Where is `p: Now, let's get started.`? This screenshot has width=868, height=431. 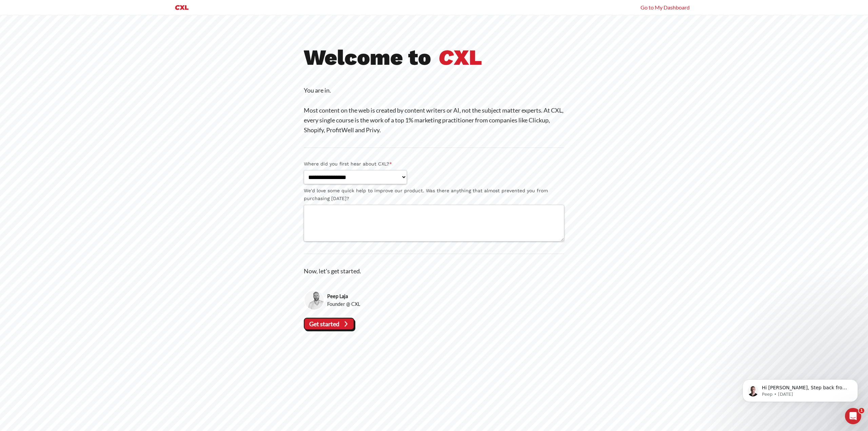 p: Now, let's get started. is located at coordinates (434, 271).